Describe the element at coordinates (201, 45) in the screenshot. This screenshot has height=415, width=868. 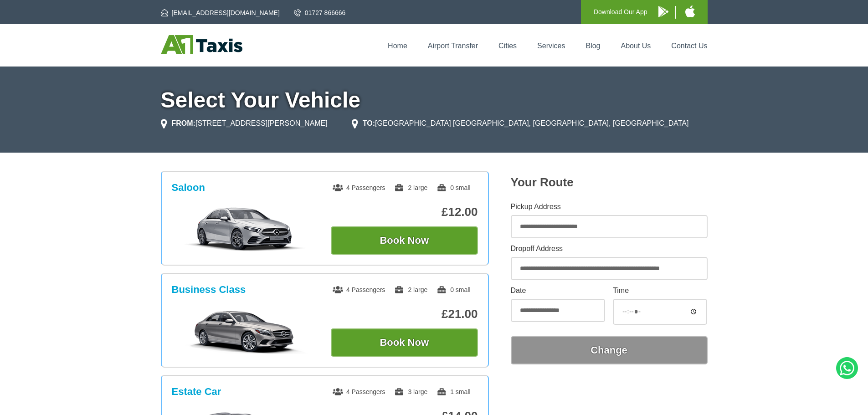
I see `img: A1 Taxis St Albans LTD` at that location.